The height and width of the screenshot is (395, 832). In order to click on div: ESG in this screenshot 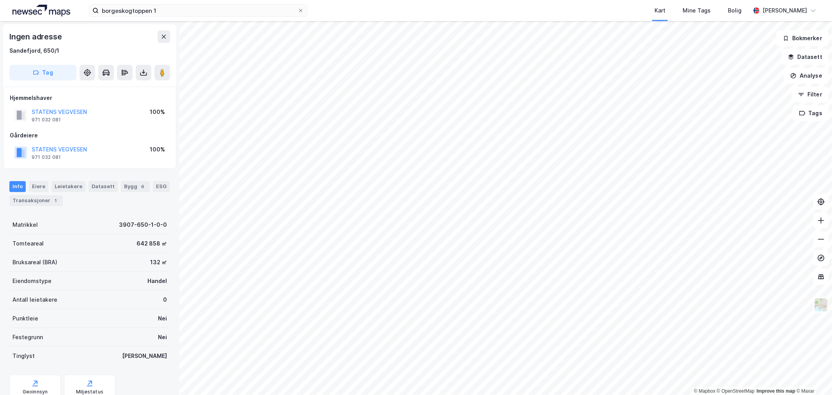, I will do `click(161, 186)`.